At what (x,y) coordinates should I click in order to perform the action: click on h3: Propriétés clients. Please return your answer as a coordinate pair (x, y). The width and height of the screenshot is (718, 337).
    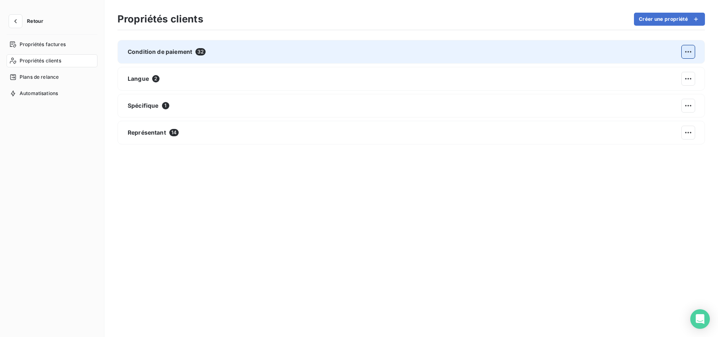
    Looking at the image, I should click on (160, 19).